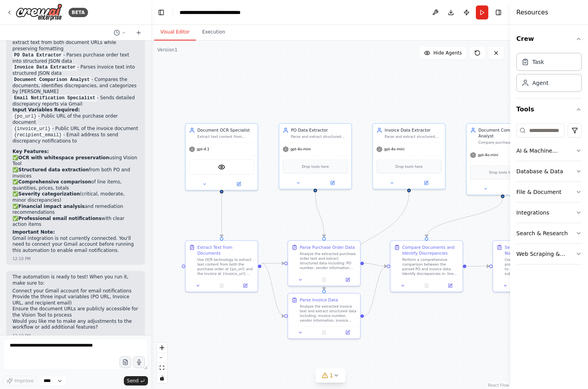  Describe the element at coordinates (499, 386) in the screenshot. I see `a: React Flow attribution` at that location.